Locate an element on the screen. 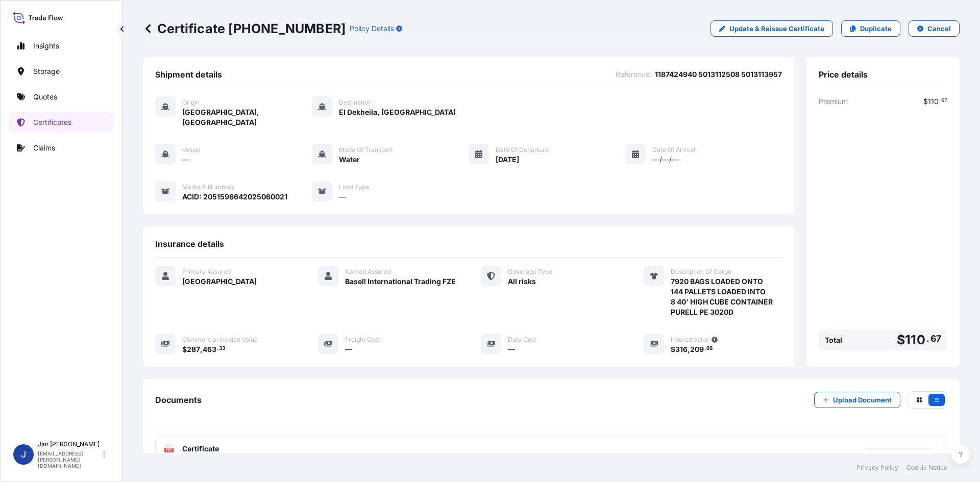 The height and width of the screenshot is (482, 980). p: Cookie Notice is located at coordinates (927, 468).